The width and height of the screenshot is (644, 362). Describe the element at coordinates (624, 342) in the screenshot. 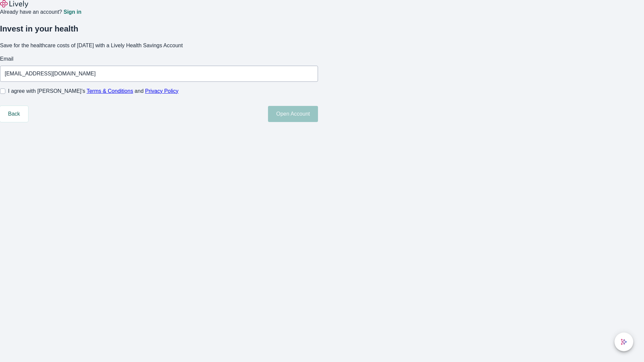

I see `svg: Lively AI Assistant` at that location.